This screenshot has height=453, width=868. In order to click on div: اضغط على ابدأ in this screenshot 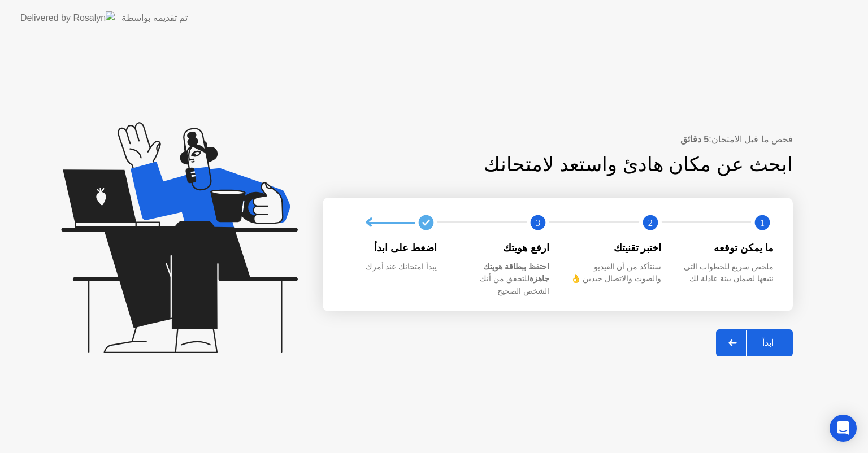, I will do `click(390, 248)`.